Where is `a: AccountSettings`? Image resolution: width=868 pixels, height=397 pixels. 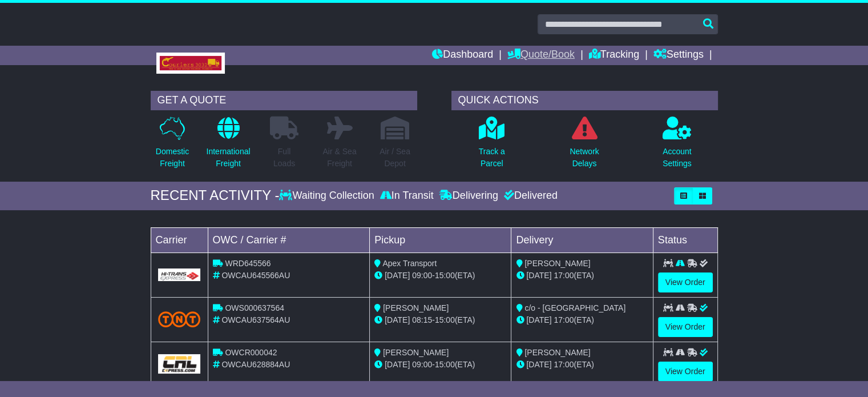
a: AccountSettings is located at coordinates (677, 146).